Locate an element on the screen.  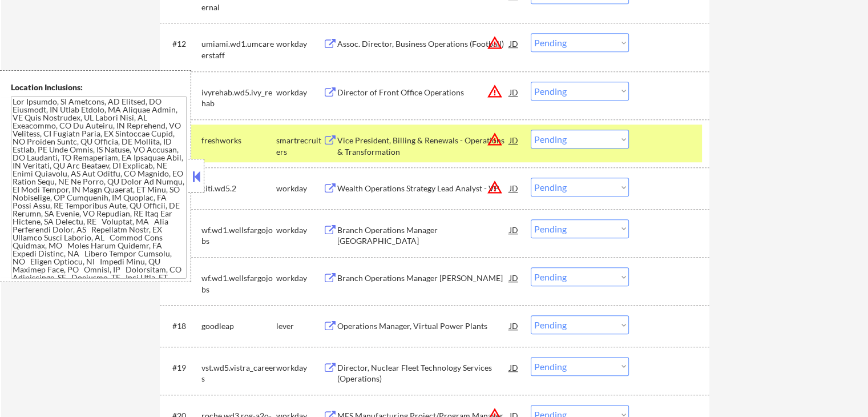
div: goodleap is located at coordinates (238, 326).